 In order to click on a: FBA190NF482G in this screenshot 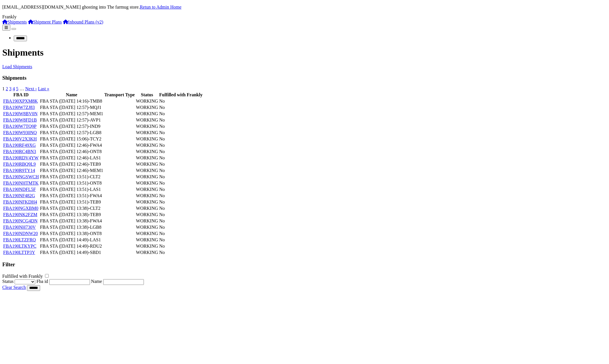, I will do `click(19, 195)`.